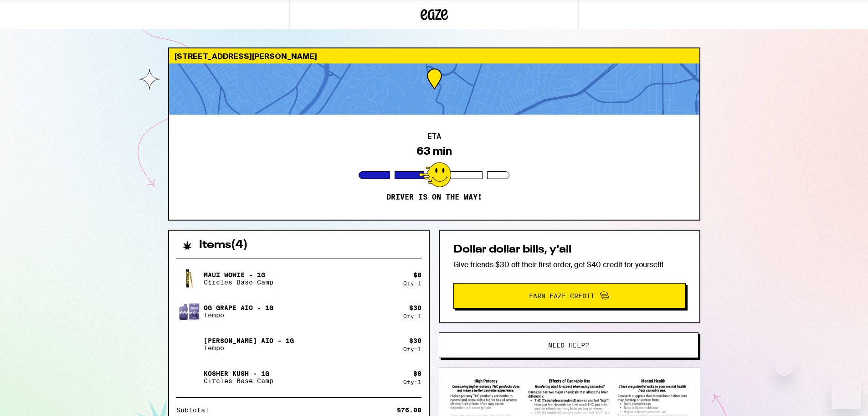 This screenshot has height=416, width=868. Describe the element at coordinates (434, 151) in the screenshot. I see `div: 63 min` at that location.